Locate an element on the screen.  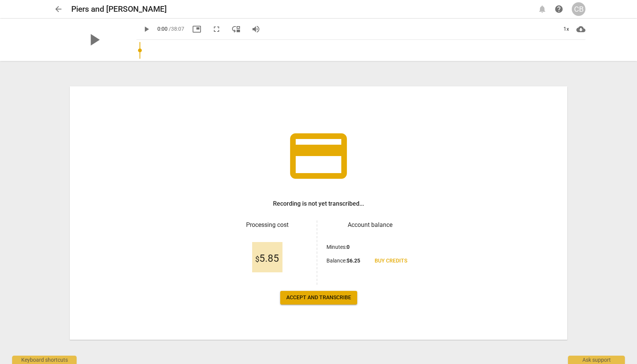
button: Volume is located at coordinates (256, 29).